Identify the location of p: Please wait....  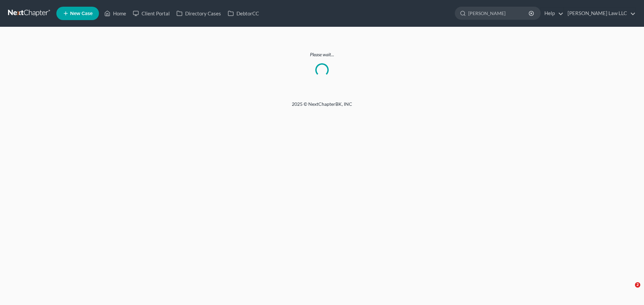
(322, 55).